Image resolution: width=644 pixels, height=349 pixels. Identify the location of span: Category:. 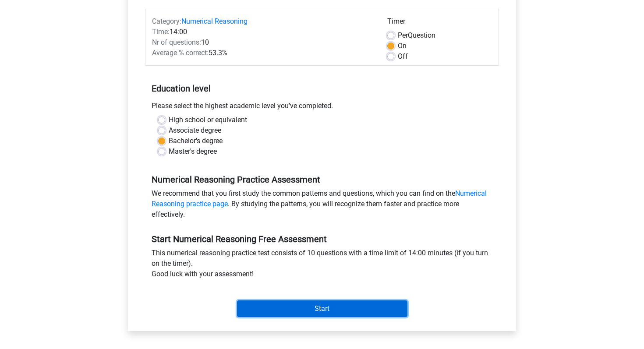
(166, 21).